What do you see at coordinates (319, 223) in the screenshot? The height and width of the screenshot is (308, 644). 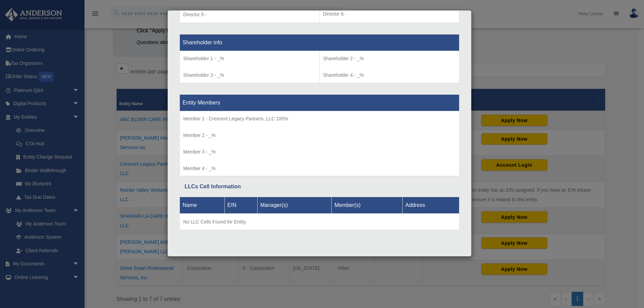 I see `td: No LLC Cells Found for Entity` at bounding box center [319, 223].